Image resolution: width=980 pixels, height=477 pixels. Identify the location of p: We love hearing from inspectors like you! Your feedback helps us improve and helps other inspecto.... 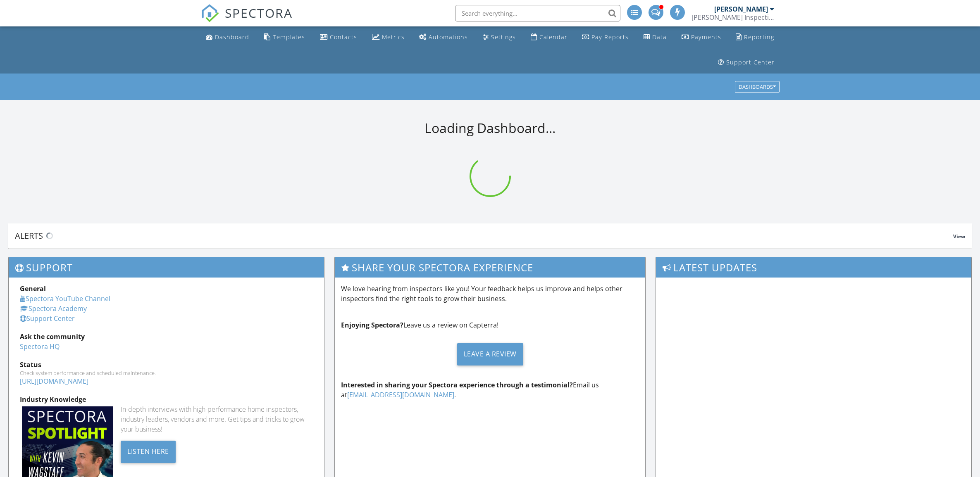
(490, 294).